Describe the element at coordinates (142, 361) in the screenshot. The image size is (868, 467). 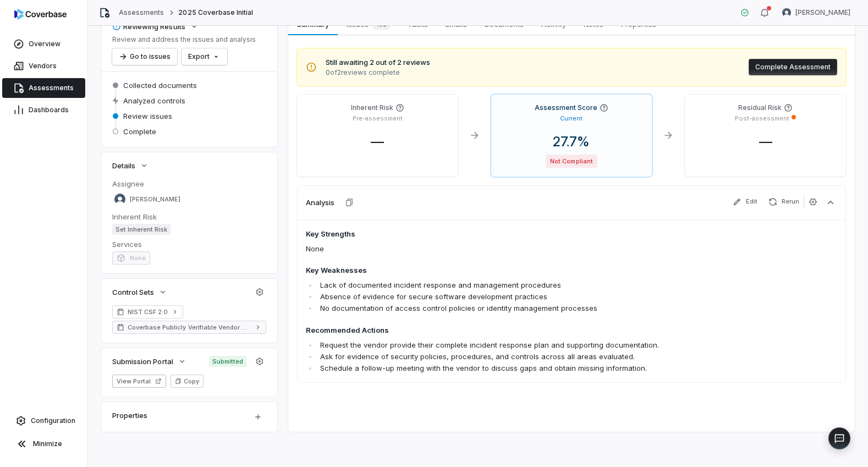
I see `span: Submission Portal` at that location.